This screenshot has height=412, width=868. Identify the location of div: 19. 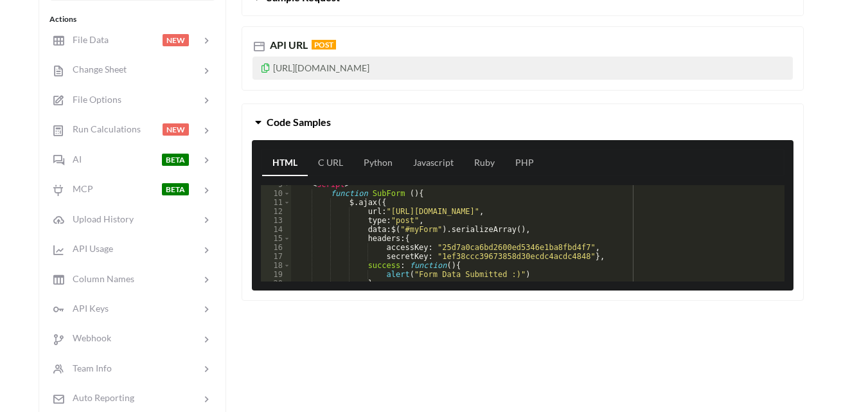
(276, 274).